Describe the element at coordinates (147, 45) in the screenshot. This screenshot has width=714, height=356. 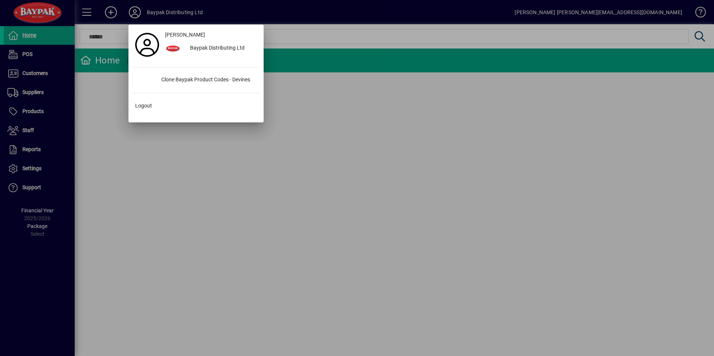
I see `a: Profile` at that location.